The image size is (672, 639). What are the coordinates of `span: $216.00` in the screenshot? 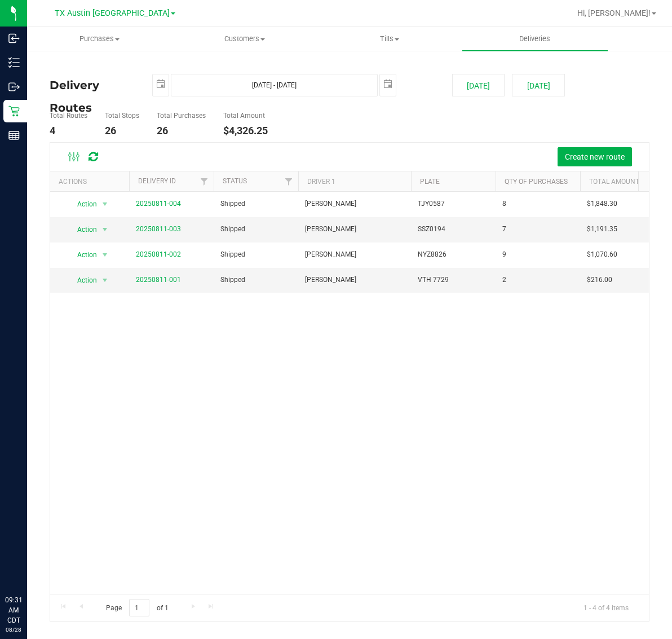 It's located at (599, 280).